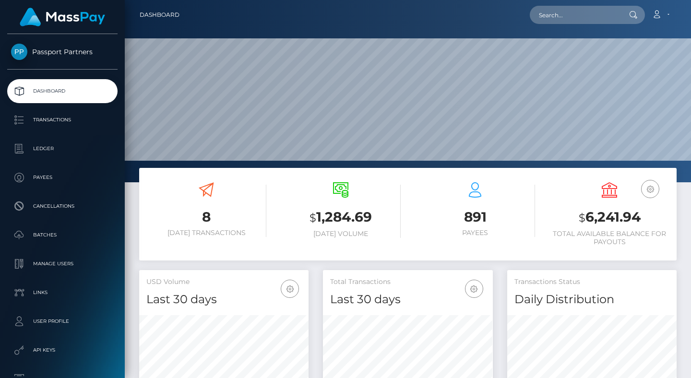 The image size is (691, 378). I want to click on p: Payees, so click(62, 177).